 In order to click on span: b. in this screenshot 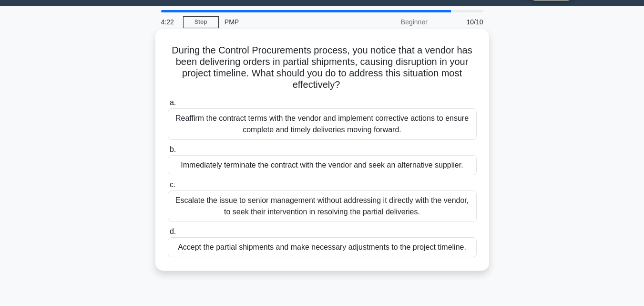, I will do `click(173, 149)`.